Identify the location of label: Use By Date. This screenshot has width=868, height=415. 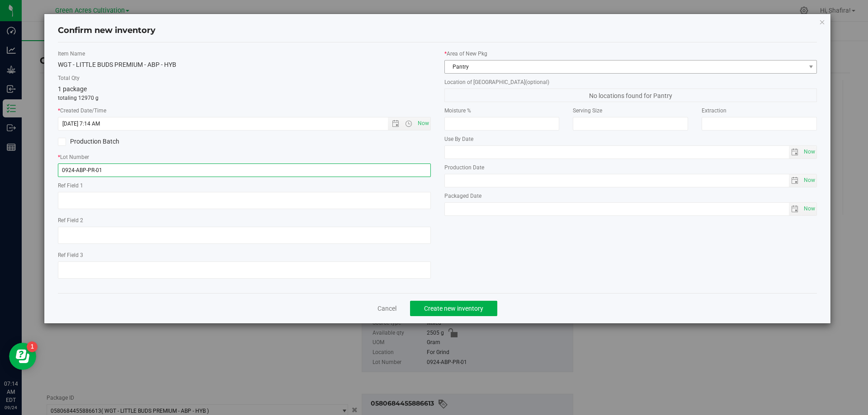
(631, 139).